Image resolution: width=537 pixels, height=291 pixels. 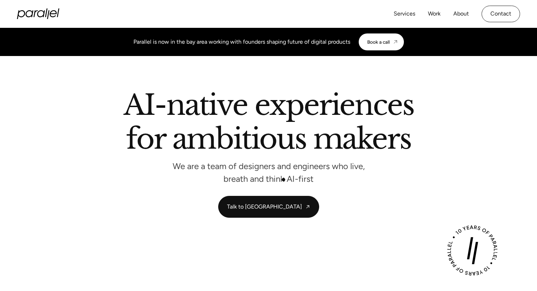 I want to click on a: home, so click(x=38, y=14).